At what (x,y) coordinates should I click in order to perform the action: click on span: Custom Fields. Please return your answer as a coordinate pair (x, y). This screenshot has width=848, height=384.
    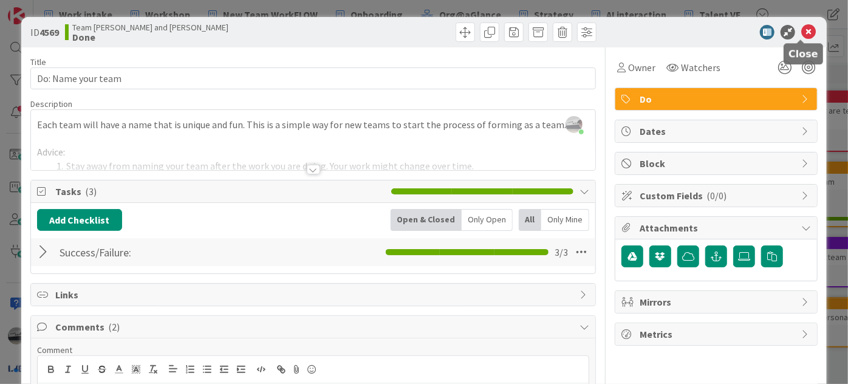
    Looking at the image, I should click on (717, 196).